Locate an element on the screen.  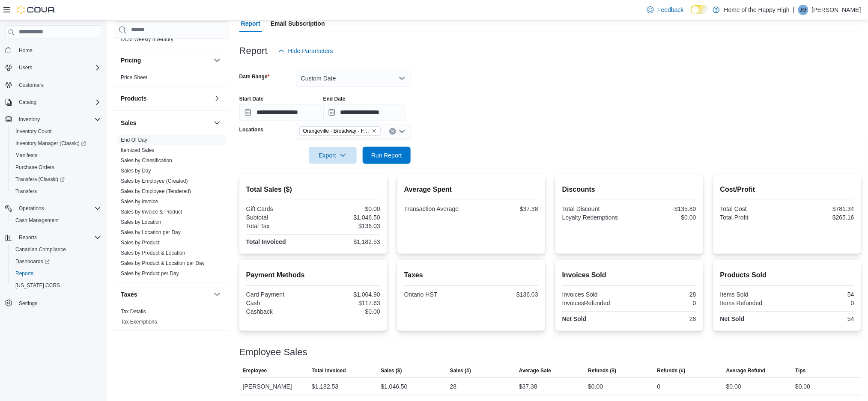
span: Catalog is located at coordinates (27, 102).